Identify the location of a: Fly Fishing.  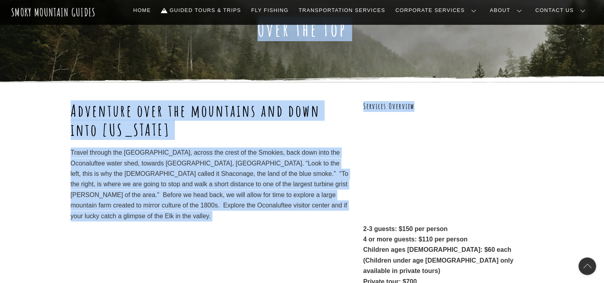
(269, 10).